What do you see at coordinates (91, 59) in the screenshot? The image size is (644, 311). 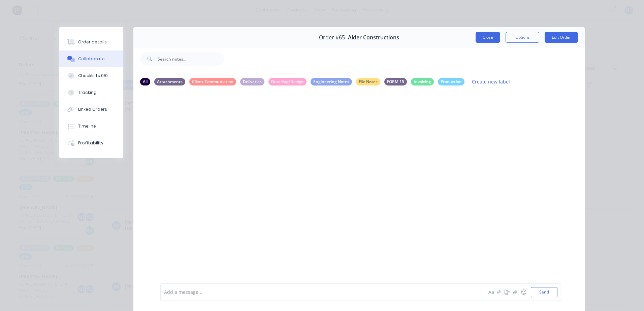 I see `button: Collaborate` at bounding box center [91, 59].